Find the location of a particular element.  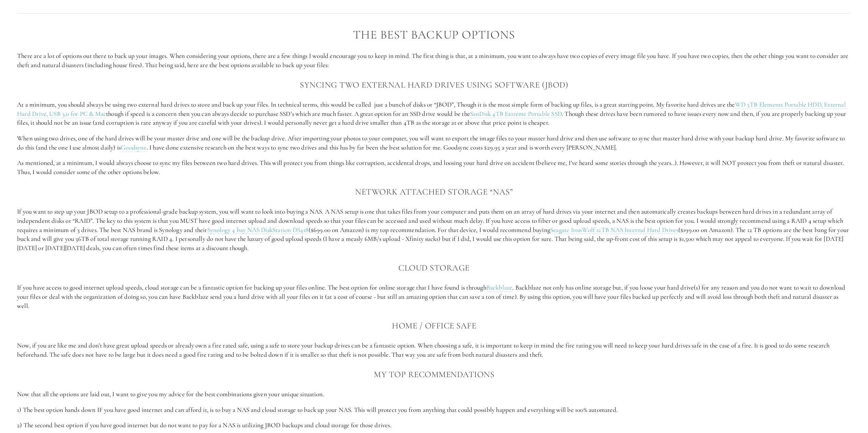

a: Backblaze is located at coordinates (499, 288).